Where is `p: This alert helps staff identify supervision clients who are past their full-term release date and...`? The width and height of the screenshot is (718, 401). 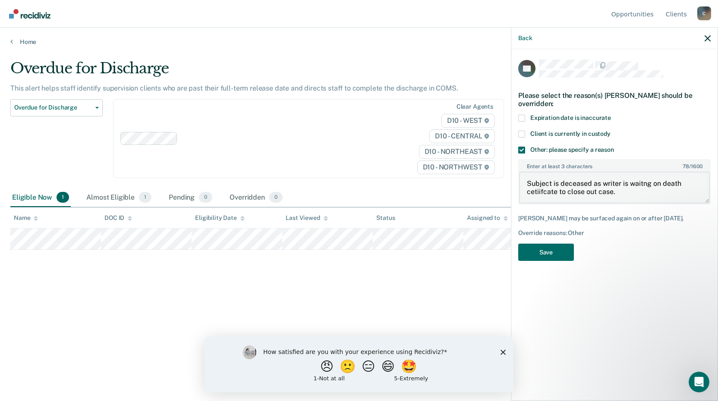
p: This alert helps staff identify supervision clients who are past their full-term release date and... is located at coordinates (234, 88).